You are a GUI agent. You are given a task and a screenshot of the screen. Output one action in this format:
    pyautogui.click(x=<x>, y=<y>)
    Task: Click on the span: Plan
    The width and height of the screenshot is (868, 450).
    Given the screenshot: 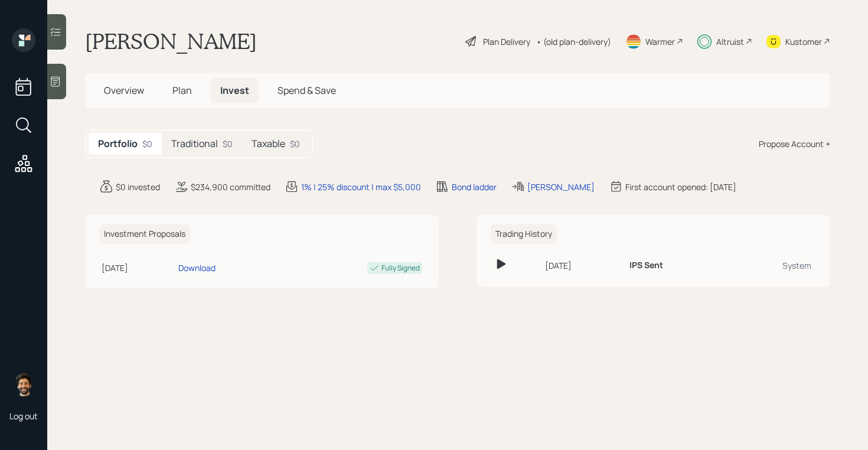 What is the action you would take?
    pyautogui.click(x=182, y=91)
    